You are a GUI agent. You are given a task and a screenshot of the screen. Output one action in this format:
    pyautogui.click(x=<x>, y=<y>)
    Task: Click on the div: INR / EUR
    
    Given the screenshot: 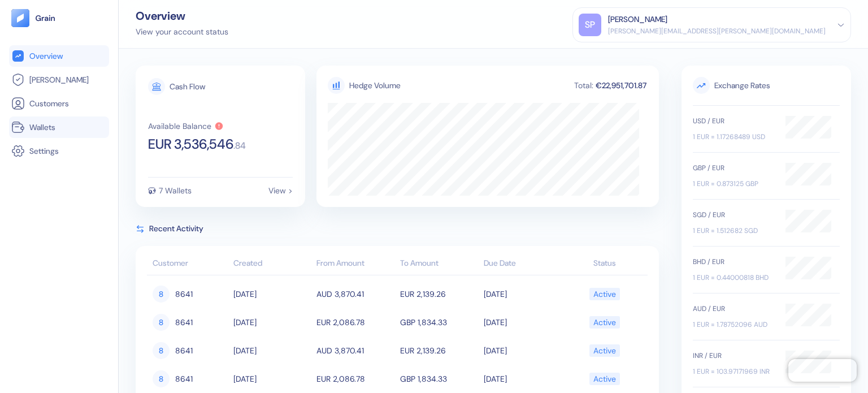 What is the action you would take?
    pyautogui.click(x=734, y=355)
    